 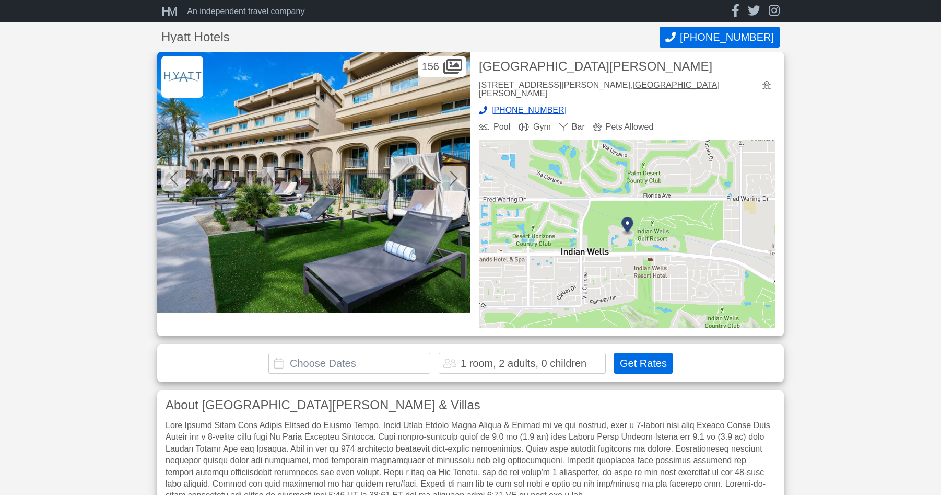 What do you see at coordinates (720, 37) in the screenshot?
I see `button: Call` at bounding box center [720, 37].